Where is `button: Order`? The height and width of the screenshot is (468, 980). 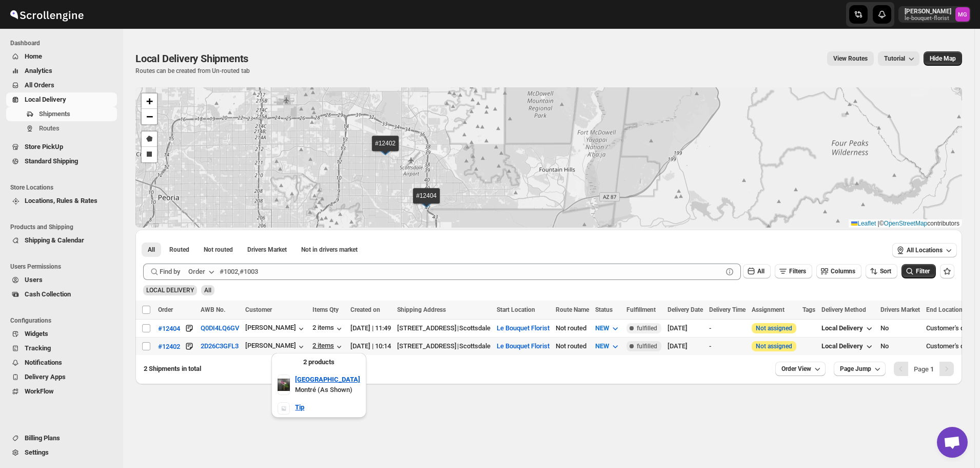
button: Order is located at coordinates (202, 272).